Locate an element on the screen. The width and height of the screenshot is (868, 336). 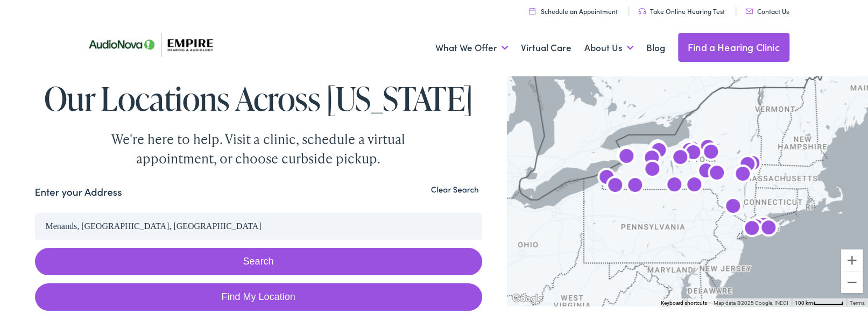
a: Schedule an Appointment is located at coordinates (573, 11).